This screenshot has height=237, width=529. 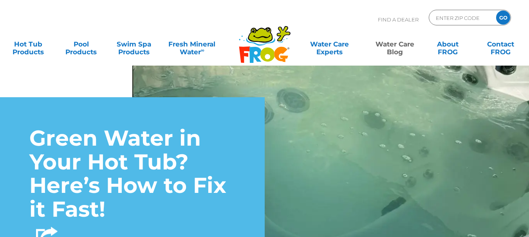 I want to click on a: PoolProducts, so click(x=81, y=44).